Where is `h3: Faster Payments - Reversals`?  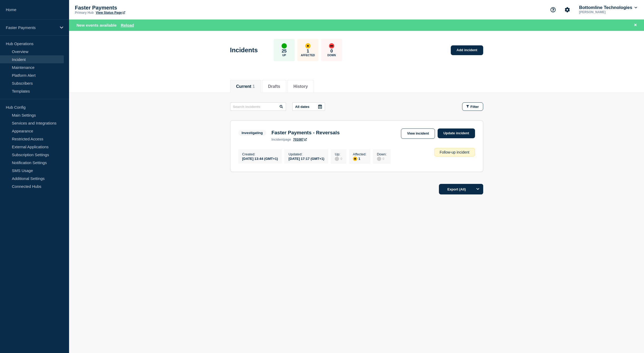 h3: Faster Payments - Reversals is located at coordinates (306, 133).